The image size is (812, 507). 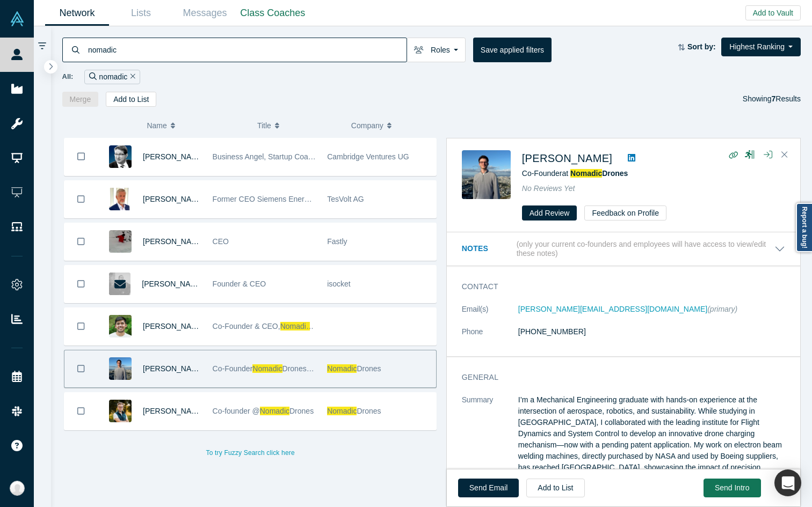 What do you see at coordinates (722, 309) in the screenshot?
I see `span: (primary)` at bounding box center [722, 309].